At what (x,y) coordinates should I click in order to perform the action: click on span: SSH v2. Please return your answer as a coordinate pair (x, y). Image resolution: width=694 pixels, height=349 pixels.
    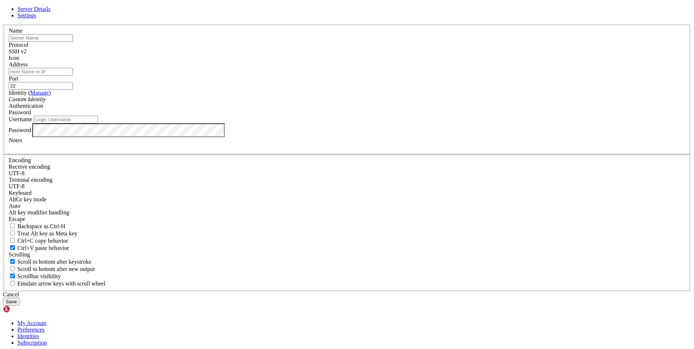
    Looking at the image, I should click on (17, 51).